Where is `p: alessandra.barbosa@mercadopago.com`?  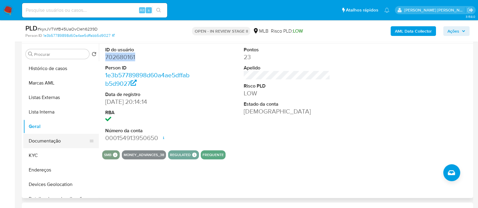
p: alessandra.barbosa@mercadopago.com is located at coordinates (435, 10).